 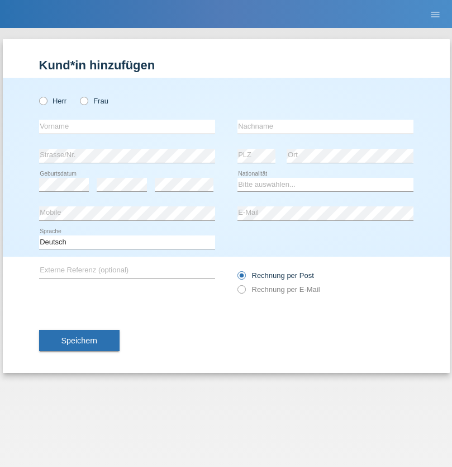 I want to click on label: Rechnung per E-Mail, so click(x=279, y=289).